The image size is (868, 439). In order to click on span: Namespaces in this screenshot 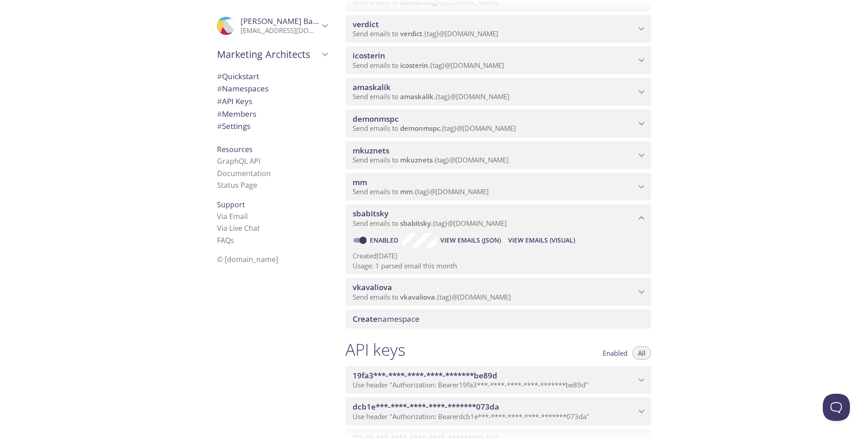, I will do `click(243, 88)`.